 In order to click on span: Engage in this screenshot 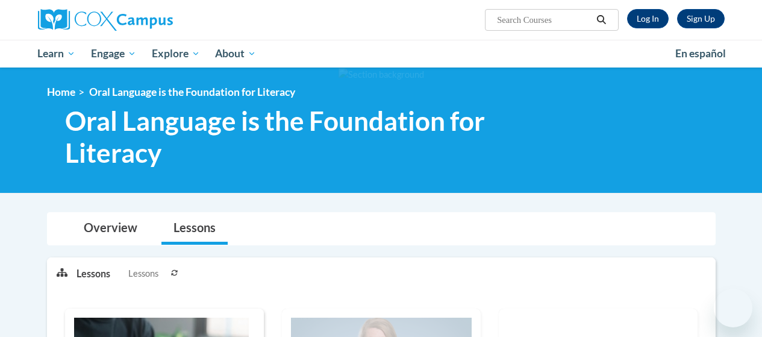, I will do `click(113, 54)`.